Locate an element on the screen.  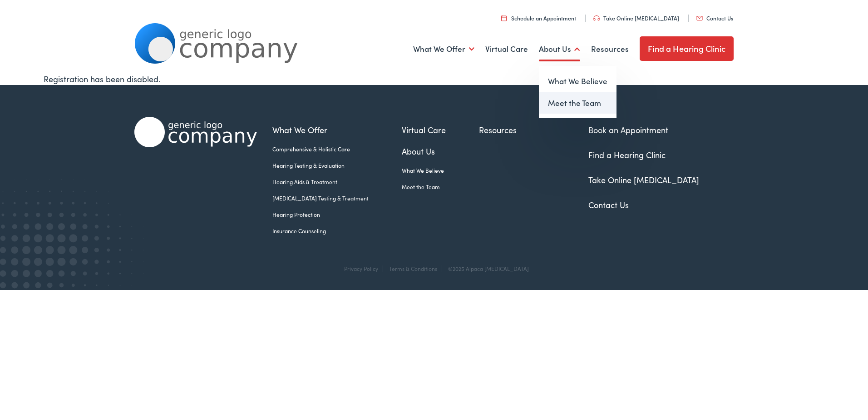
a: Insurance Counseling is located at coordinates (337, 231).